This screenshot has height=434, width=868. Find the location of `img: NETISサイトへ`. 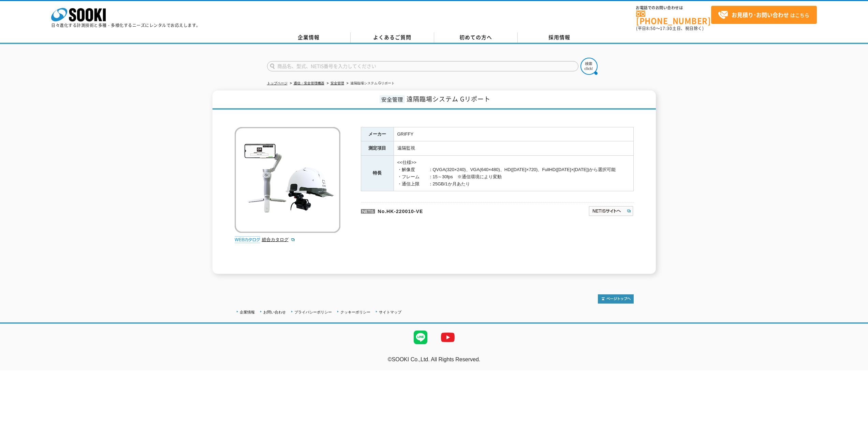

img: NETISサイトへ is located at coordinates (611, 211).